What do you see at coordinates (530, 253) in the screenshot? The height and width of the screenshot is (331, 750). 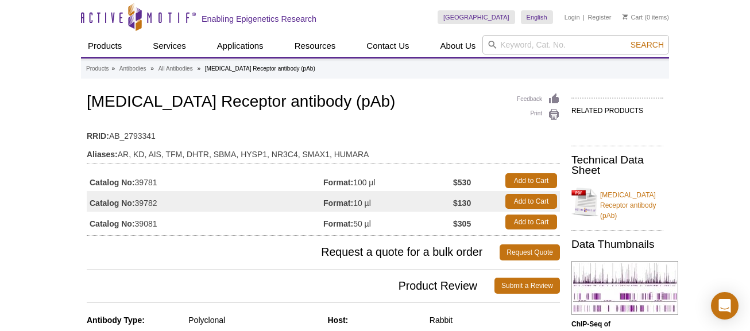 I see `a: Request Quote` at bounding box center [530, 253].